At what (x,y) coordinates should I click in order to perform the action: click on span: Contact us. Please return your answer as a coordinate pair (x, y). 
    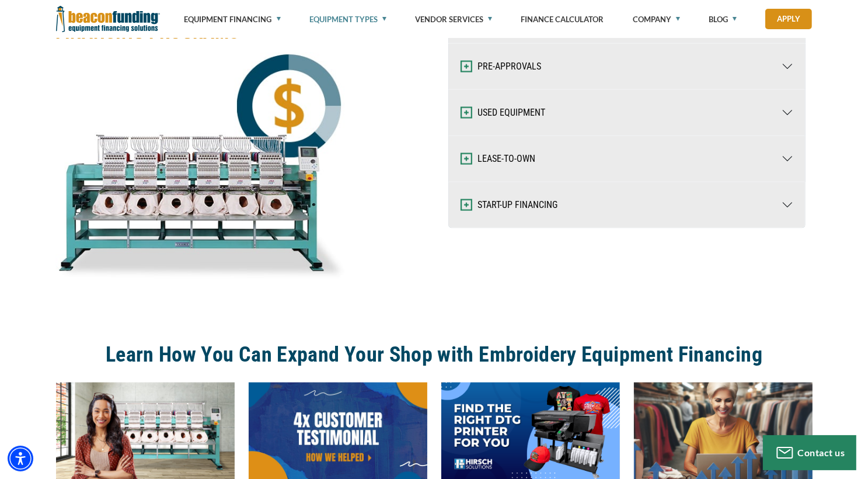
    Looking at the image, I should click on (821, 452).